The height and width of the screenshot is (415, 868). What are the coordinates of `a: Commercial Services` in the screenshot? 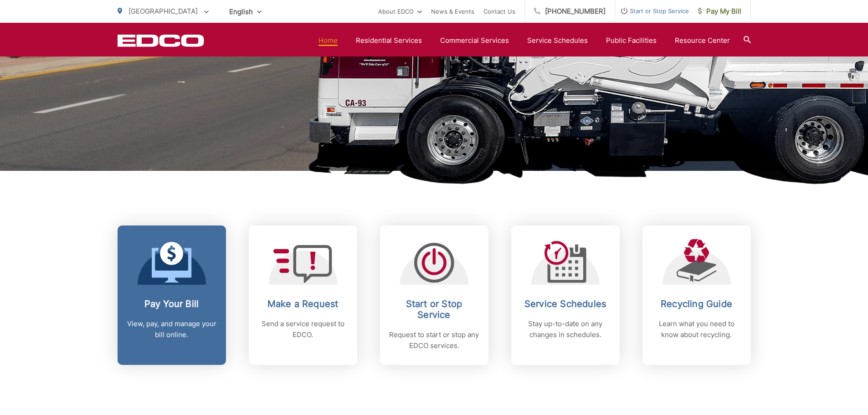 It's located at (474, 41).